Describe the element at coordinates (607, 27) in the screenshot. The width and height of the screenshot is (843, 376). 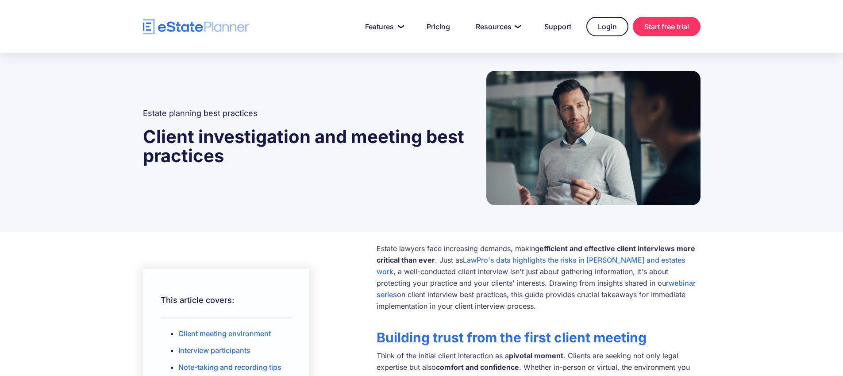
I see `a: Login` at that location.